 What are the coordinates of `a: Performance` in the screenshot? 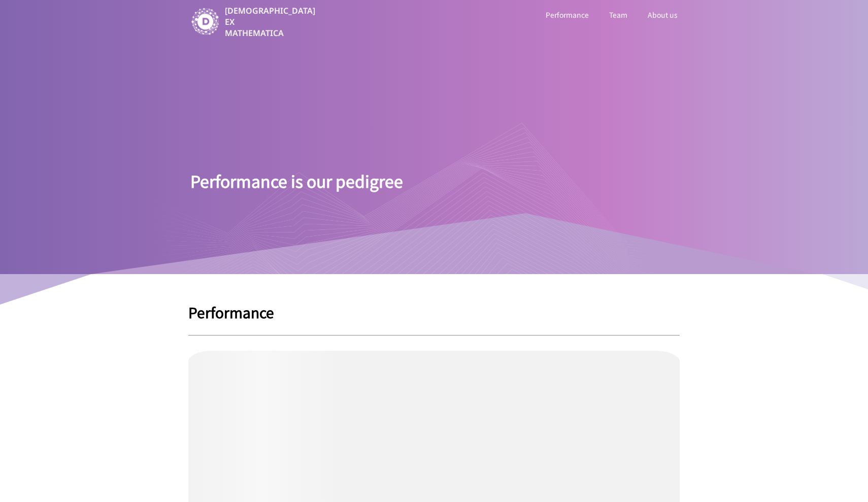 It's located at (567, 14).